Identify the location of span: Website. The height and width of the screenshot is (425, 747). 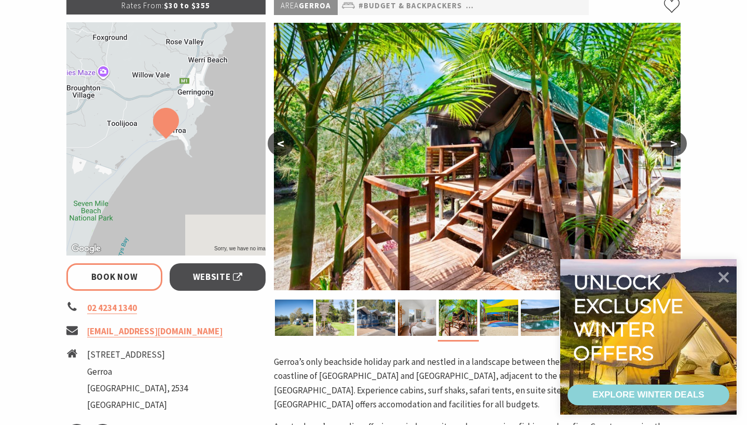
(218, 277).